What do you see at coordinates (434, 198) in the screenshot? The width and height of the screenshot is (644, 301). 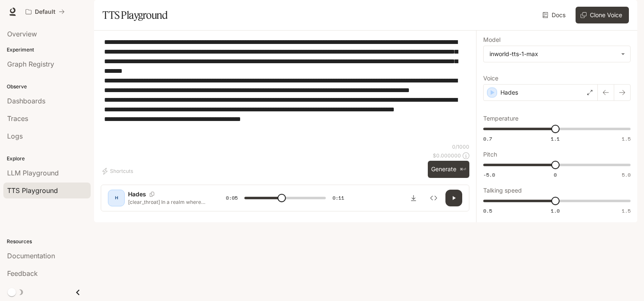 I see `button: Inspect` at bounding box center [434, 198].